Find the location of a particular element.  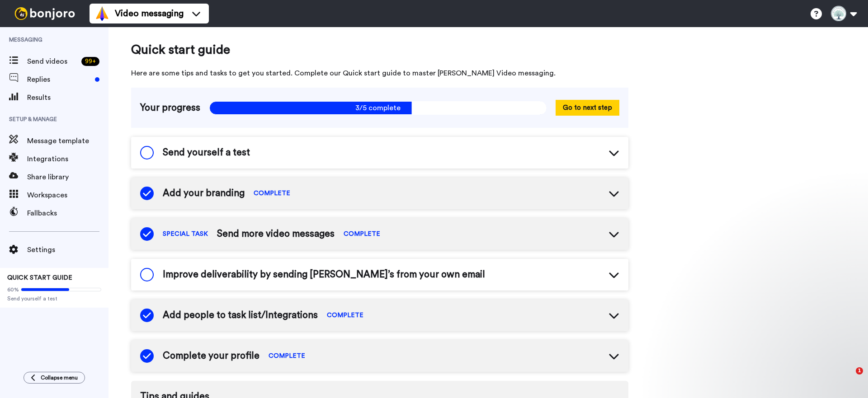

div: 99 + is located at coordinates (91, 62).